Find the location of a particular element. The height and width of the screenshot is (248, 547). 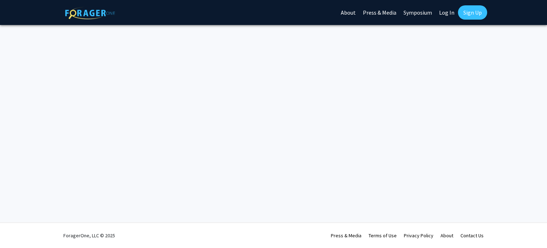

img: ForagerOne Logo is located at coordinates (90, 13).